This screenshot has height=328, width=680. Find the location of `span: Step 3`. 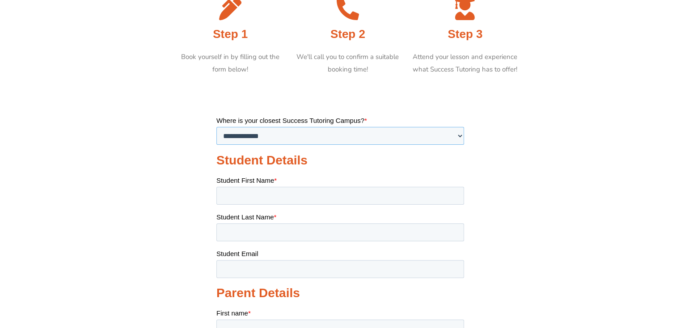

span: Step 3 is located at coordinates (465, 34).